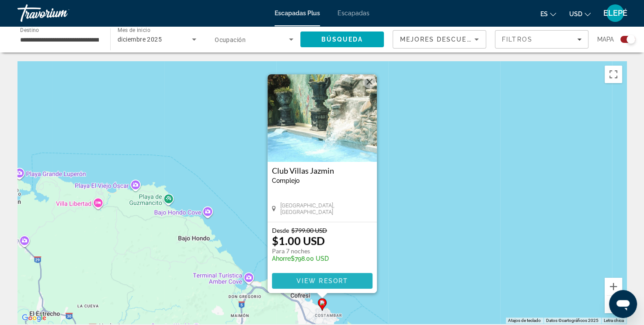  I want to click on font: $1.00 USD, so click(298, 241).